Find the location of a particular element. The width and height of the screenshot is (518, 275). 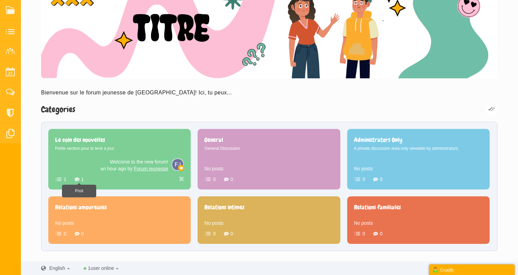

a: Forum jeunesse is located at coordinates (151, 169).